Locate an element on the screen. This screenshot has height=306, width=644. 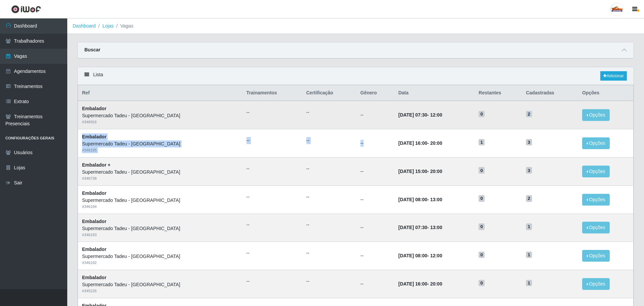
div: # 346916 is located at coordinates (160, 122).